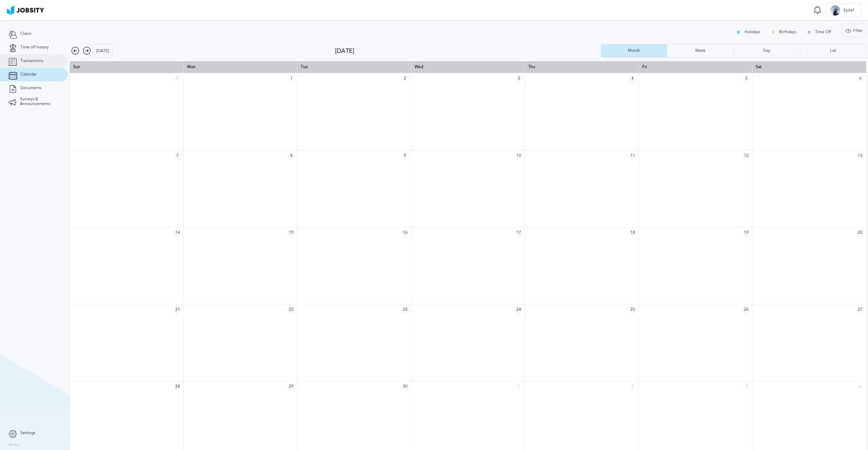  I want to click on button: Week, so click(700, 51).